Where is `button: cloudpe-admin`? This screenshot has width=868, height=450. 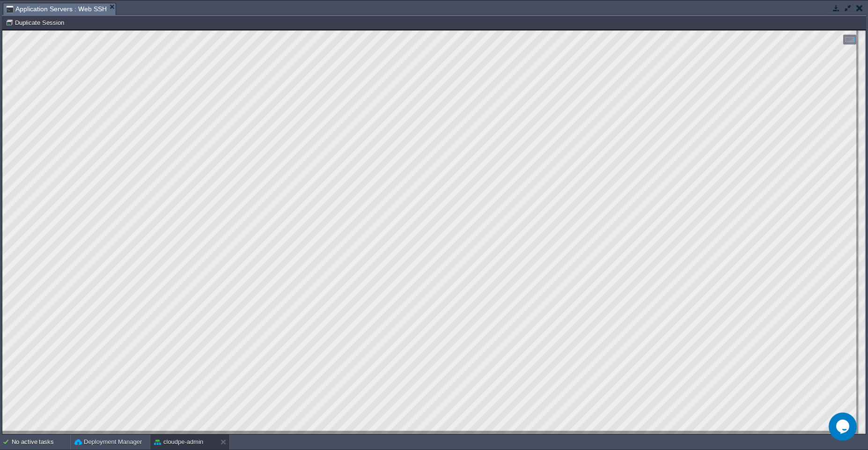 button: cloudpe-admin is located at coordinates (179, 443).